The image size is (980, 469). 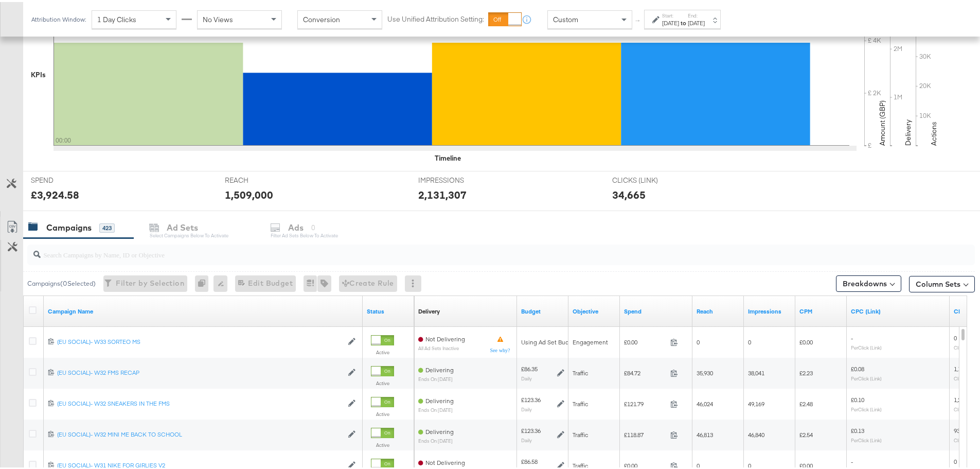 I want to click on span: 46,024, so click(x=705, y=401).